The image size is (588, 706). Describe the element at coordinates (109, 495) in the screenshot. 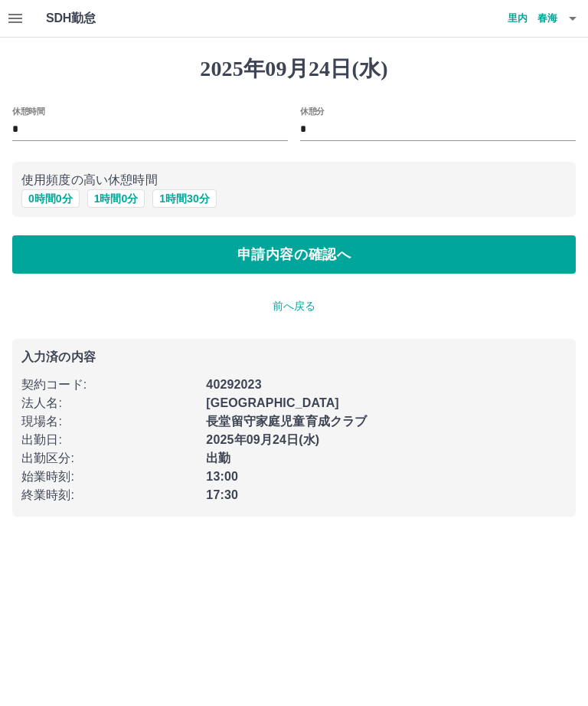

I see `p: 終業時刻 :` at that location.